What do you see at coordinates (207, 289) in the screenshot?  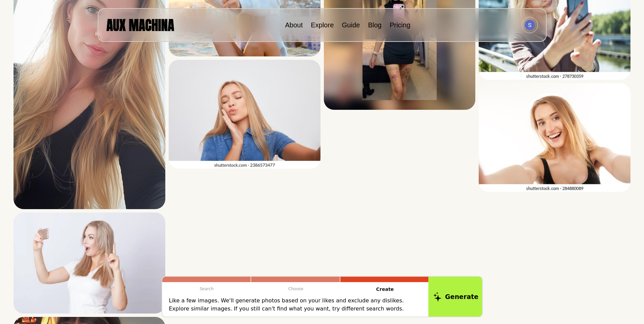 I see `p: Search` at bounding box center [207, 289].